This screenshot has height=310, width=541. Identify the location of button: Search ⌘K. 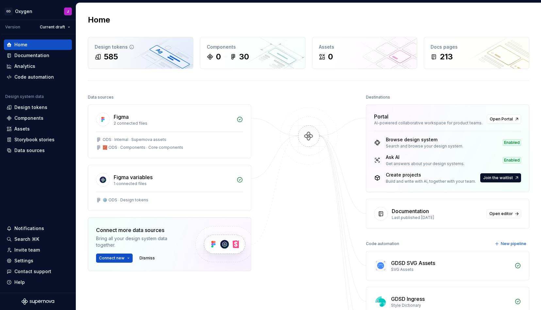
(38, 239).